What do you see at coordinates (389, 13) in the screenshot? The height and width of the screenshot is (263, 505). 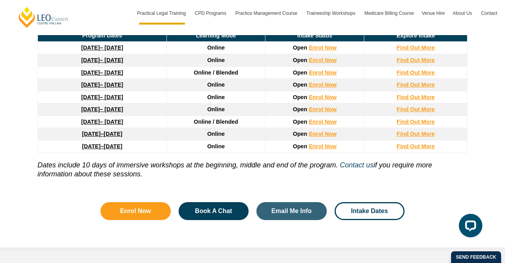 I see `a: Medicare Billing Course` at bounding box center [389, 13].